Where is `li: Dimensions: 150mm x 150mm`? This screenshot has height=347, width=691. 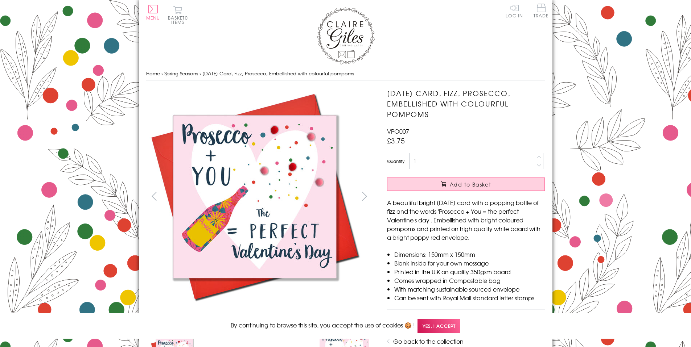
li: Dimensions: 150mm x 150mm is located at coordinates (469, 255).